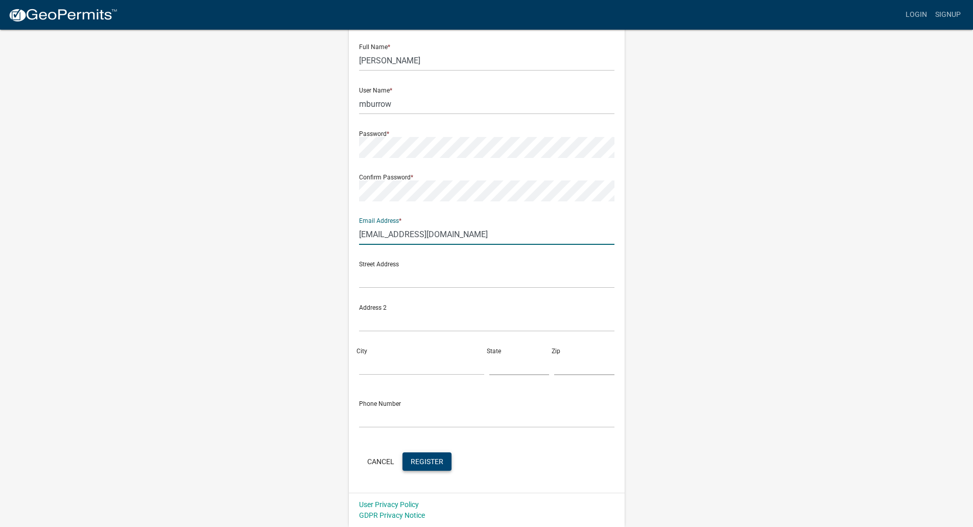 The height and width of the screenshot is (527, 973). What do you see at coordinates (392, 515) in the screenshot?
I see `a: GDPR Privacy Notice` at bounding box center [392, 515].